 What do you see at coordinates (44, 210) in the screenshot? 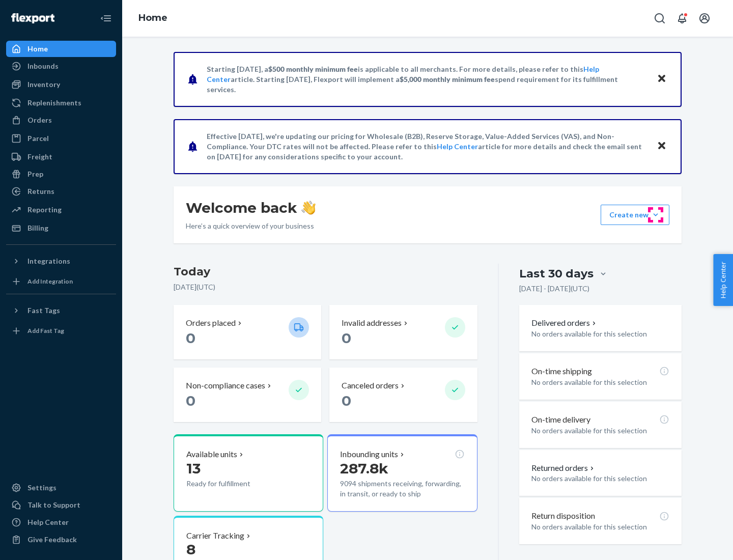
I see `div: Reporting` at bounding box center [44, 210].